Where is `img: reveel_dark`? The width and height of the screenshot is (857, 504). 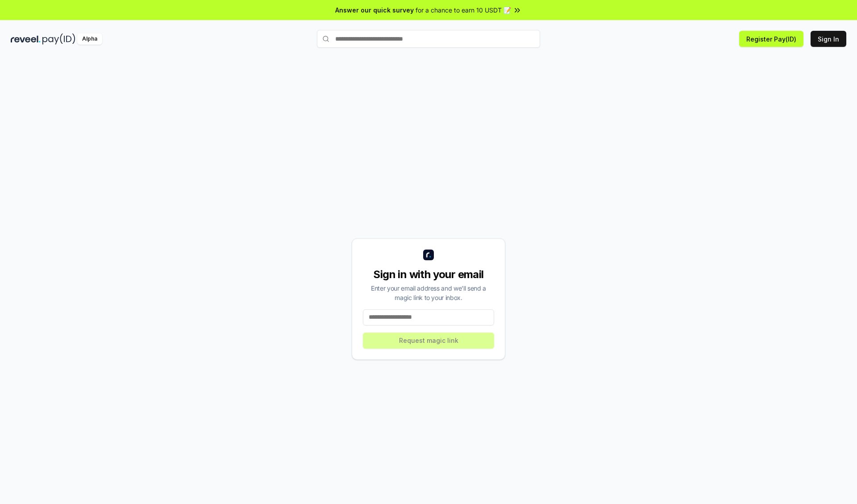
img: reveel_dark is located at coordinates (26, 39).